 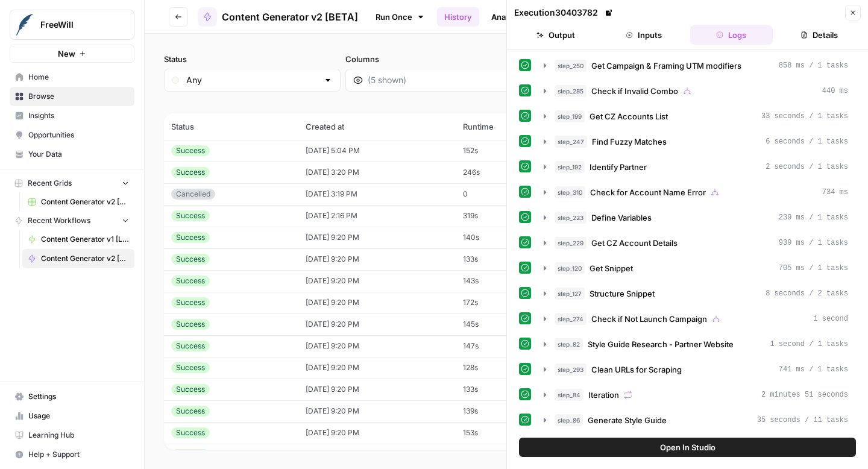 What do you see at coordinates (570, 91) in the screenshot?
I see `span: step_285` at bounding box center [570, 91].